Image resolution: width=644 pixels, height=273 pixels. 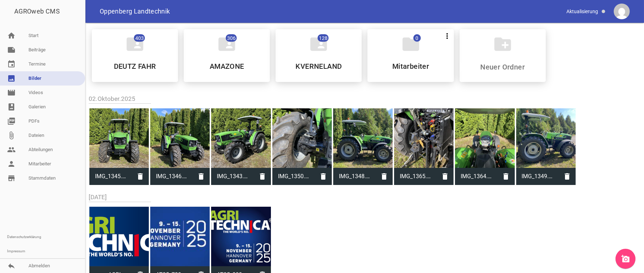 I want to click on input: Neuer Ordner, so click(x=503, y=67).